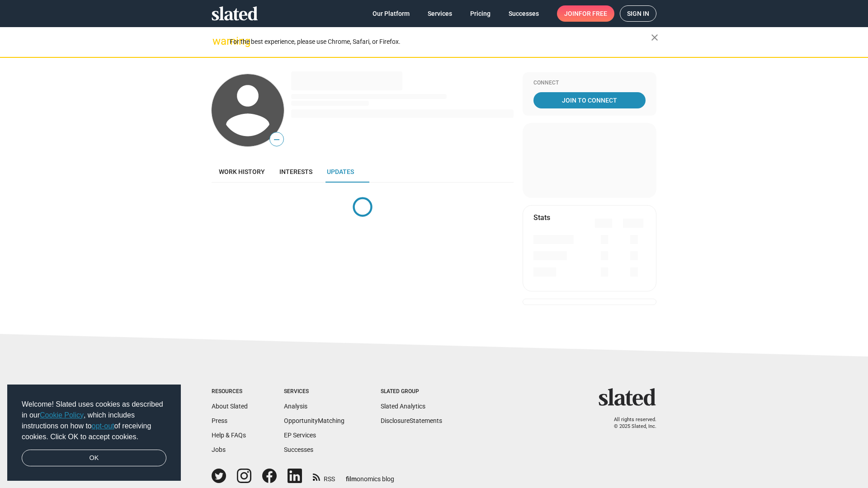 This screenshot has width=868, height=488. Describe the element at coordinates (94, 433) in the screenshot. I see `div: cookieconsent` at that location.